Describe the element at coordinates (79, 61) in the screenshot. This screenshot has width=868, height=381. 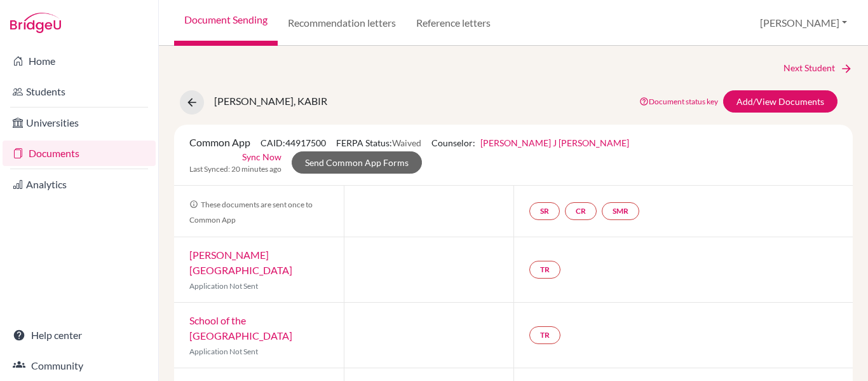
I see `a: Home` at that location.